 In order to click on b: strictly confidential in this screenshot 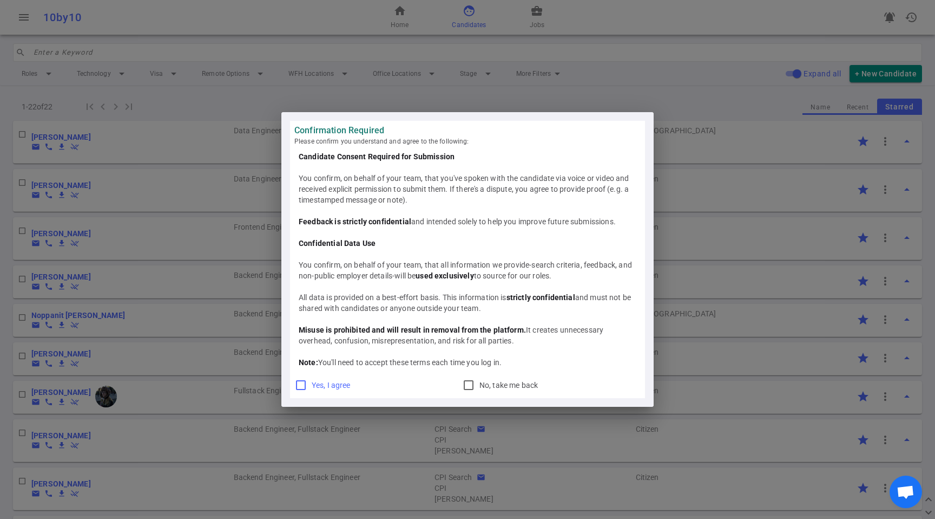, I will do `click(541, 297)`.